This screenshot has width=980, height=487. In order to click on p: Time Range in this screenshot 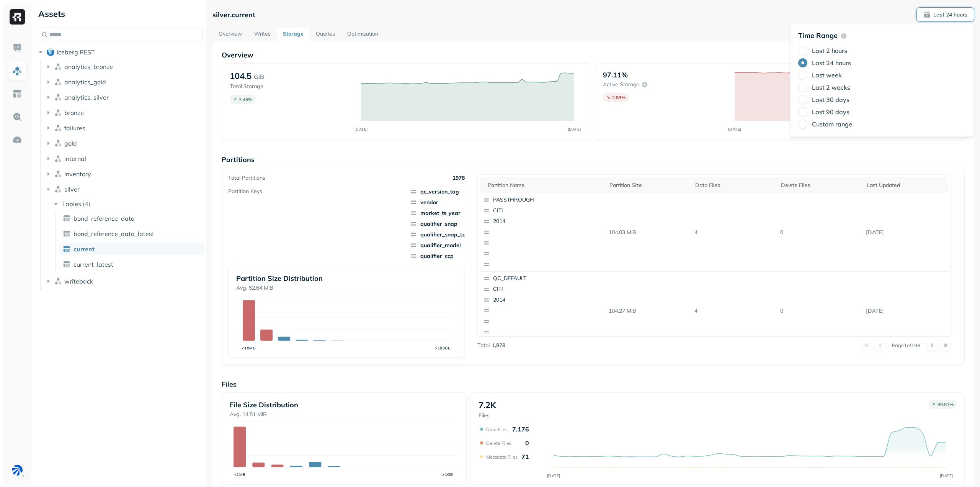, I will do `click(818, 35)`.